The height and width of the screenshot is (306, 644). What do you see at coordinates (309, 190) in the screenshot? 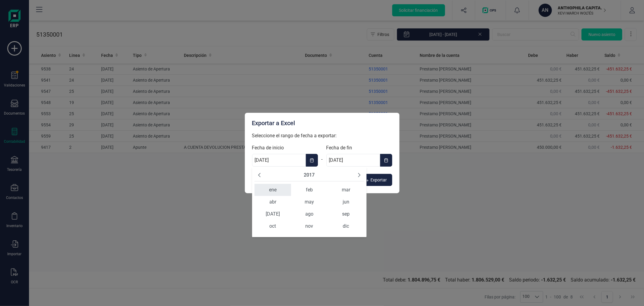
I see `span: feb` at bounding box center [309, 190].